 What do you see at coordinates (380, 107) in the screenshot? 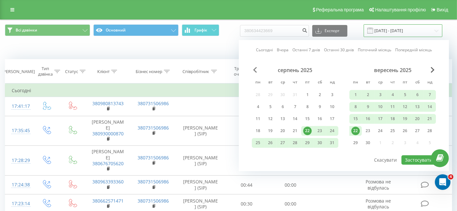
I see `div: ср 10 вер 2025 р.` at bounding box center [380, 107].